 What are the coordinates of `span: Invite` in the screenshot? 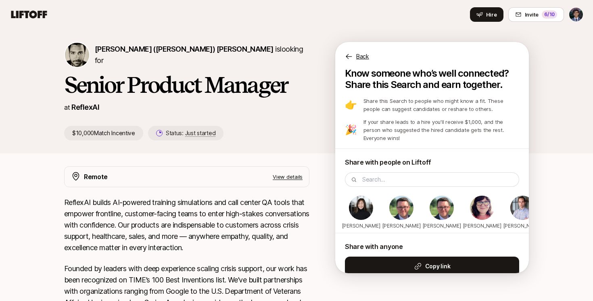 It's located at (531, 15).